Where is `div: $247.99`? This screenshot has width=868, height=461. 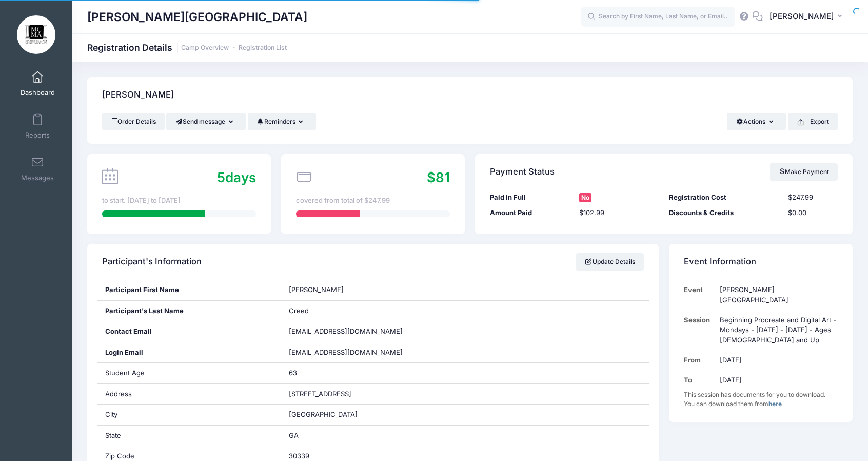
div: $247.99 is located at coordinates (812, 198).